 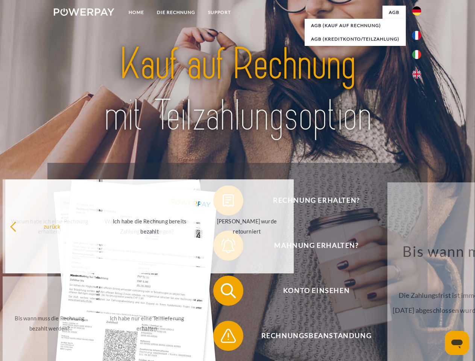 What do you see at coordinates (311, 336) in the screenshot?
I see `a: Rechnungsbeanstandung` at bounding box center [311, 336].